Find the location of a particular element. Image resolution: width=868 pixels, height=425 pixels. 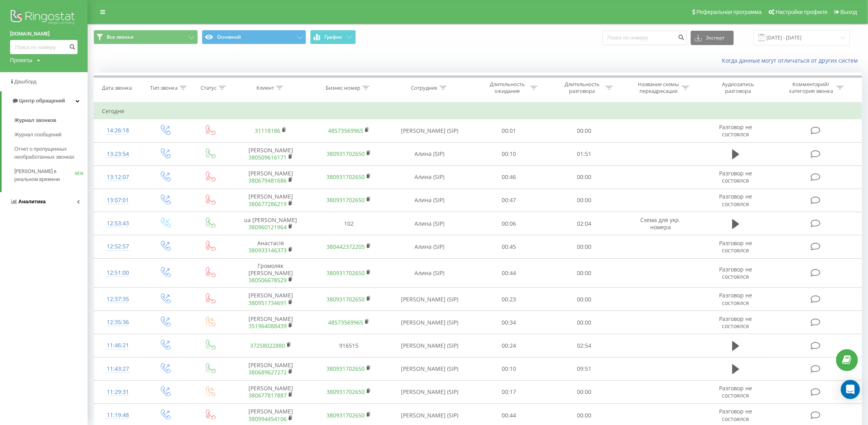

td: 00:46 is located at coordinates (509, 177).